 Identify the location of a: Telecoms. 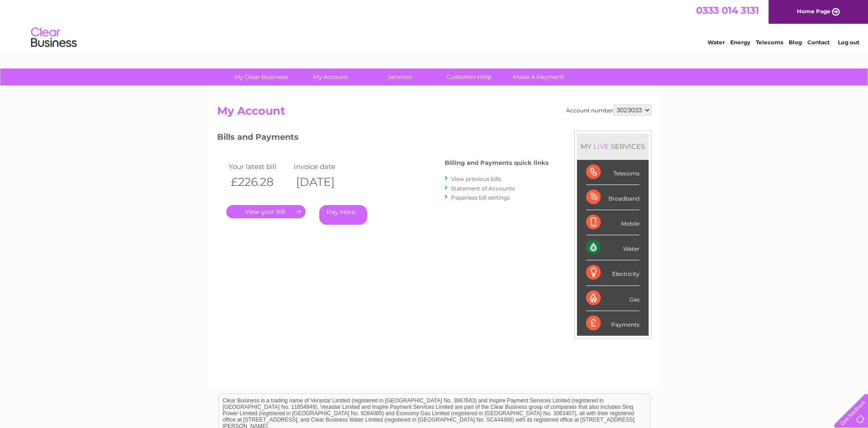
(770, 42).